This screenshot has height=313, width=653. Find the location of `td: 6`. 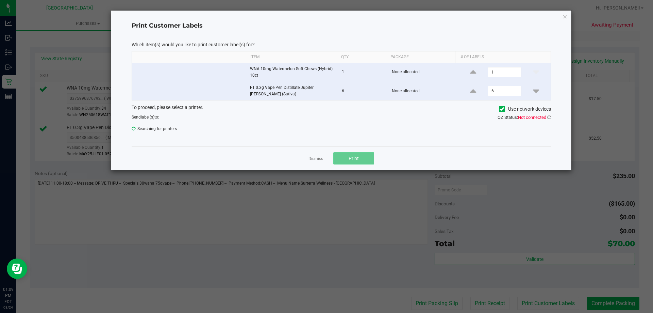

td: 6 is located at coordinates (362, 91).